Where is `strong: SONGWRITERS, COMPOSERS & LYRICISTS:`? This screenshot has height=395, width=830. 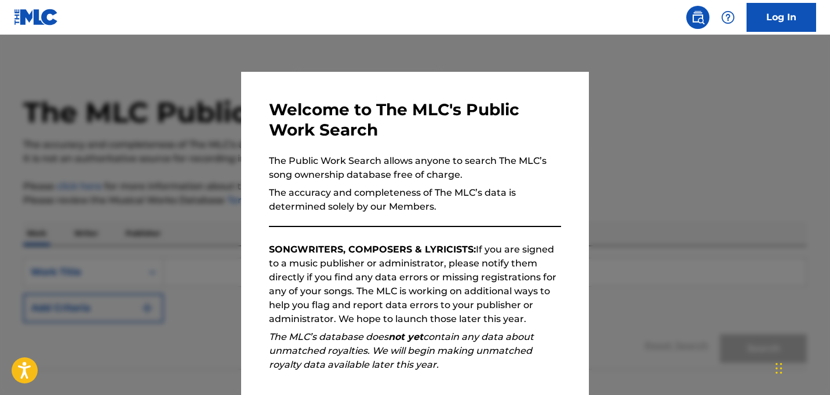 strong: SONGWRITERS, COMPOSERS & LYRICISTS: is located at coordinates (372, 249).